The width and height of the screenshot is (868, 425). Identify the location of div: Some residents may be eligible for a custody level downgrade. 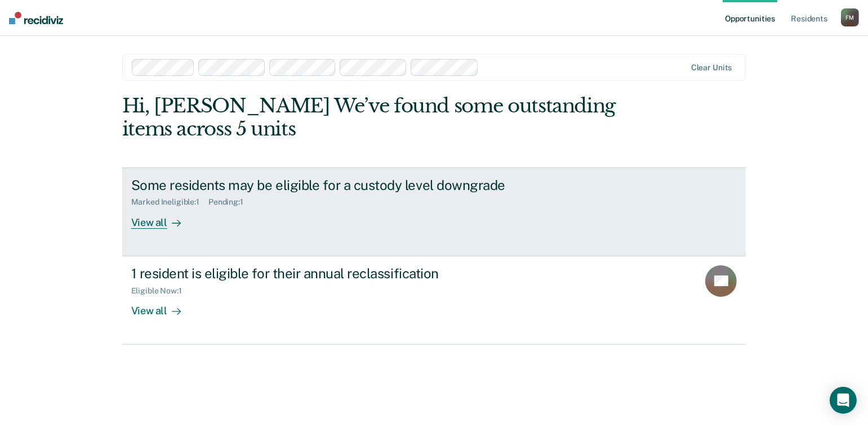
(329, 185).